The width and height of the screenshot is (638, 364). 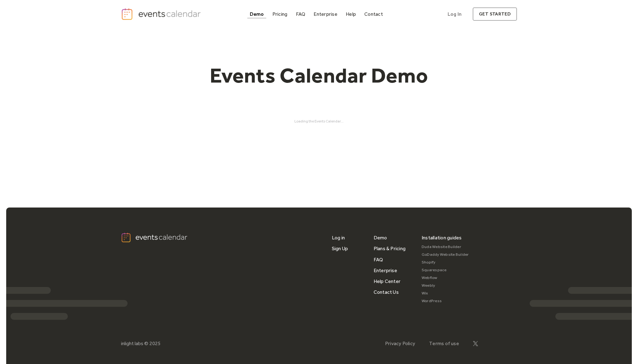 I want to click on div: Installation guides, so click(x=442, y=238).